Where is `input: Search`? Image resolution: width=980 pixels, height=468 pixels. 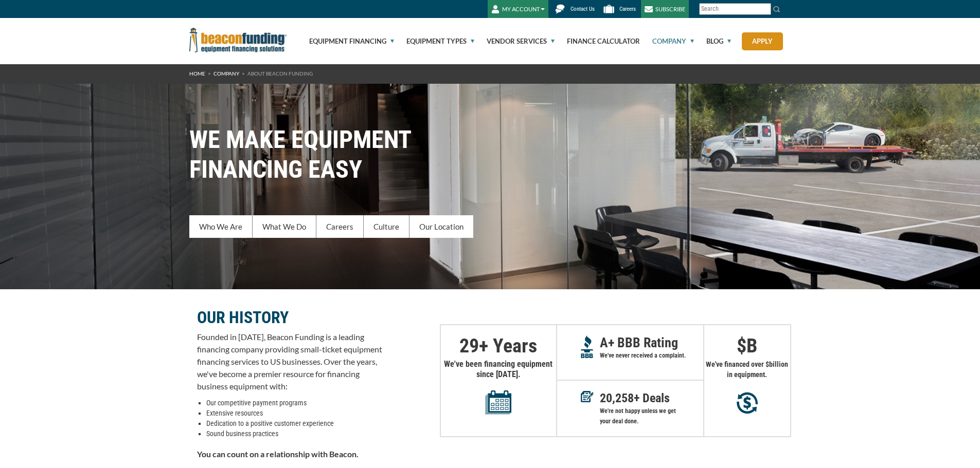
input: Search is located at coordinates (735, 9).